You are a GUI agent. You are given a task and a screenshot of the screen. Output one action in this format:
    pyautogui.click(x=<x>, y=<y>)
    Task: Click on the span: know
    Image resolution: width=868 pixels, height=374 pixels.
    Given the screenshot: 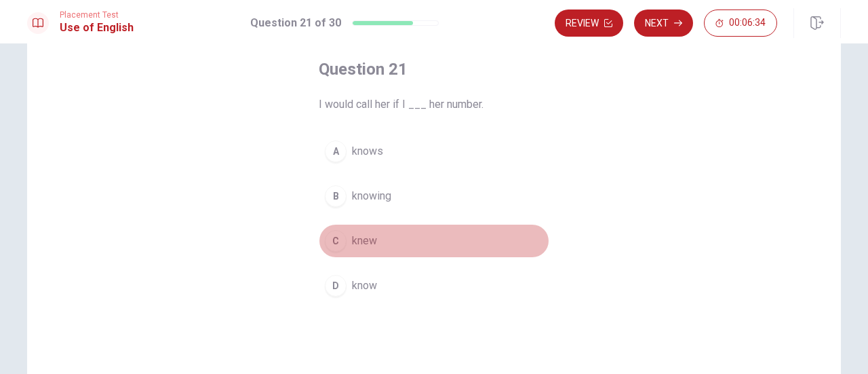 What is the action you would take?
    pyautogui.click(x=365, y=286)
    